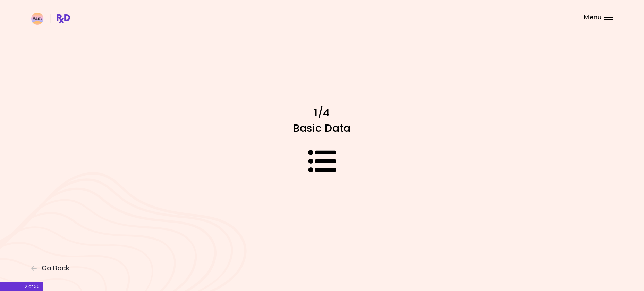  What do you see at coordinates (322, 113) in the screenshot?
I see `h1: 1/4` at bounding box center [322, 113].